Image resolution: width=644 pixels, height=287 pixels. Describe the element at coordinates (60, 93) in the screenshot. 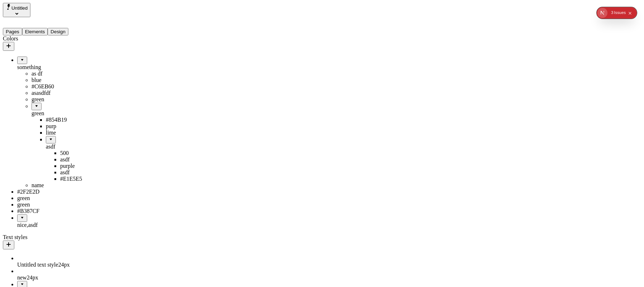

I see `div: asasdfdf` at that location.